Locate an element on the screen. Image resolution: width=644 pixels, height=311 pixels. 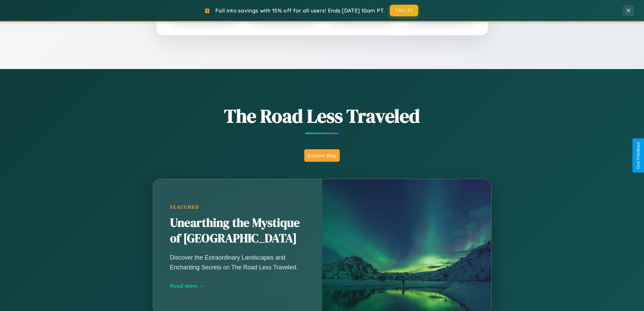
button: FALL15 is located at coordinates (405, 10).